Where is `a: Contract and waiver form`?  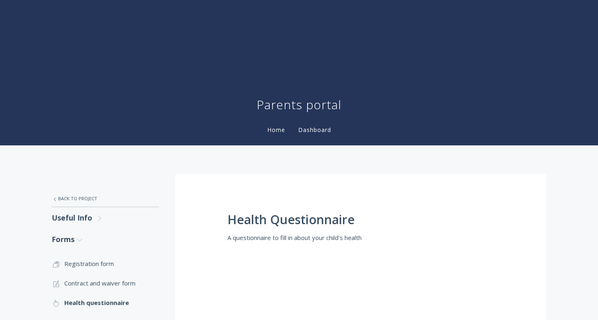
a: Contract and waiver form is located at coordinates (105, 283).